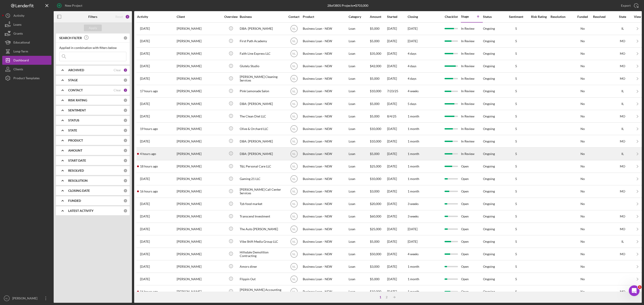 This screenshot has width=644, height=305. Describe the element at coordinates (126, 70) in the screenshot. I see `div: 1` at that location.